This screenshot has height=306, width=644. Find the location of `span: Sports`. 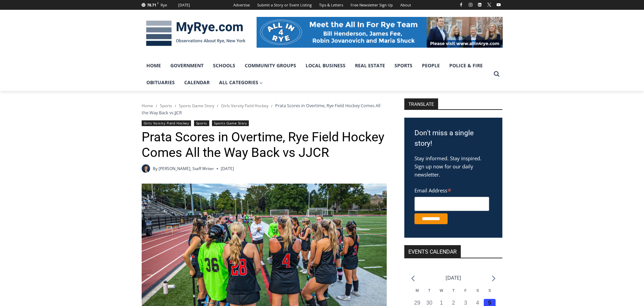

span: Sports is located at coordinates (166, 106).